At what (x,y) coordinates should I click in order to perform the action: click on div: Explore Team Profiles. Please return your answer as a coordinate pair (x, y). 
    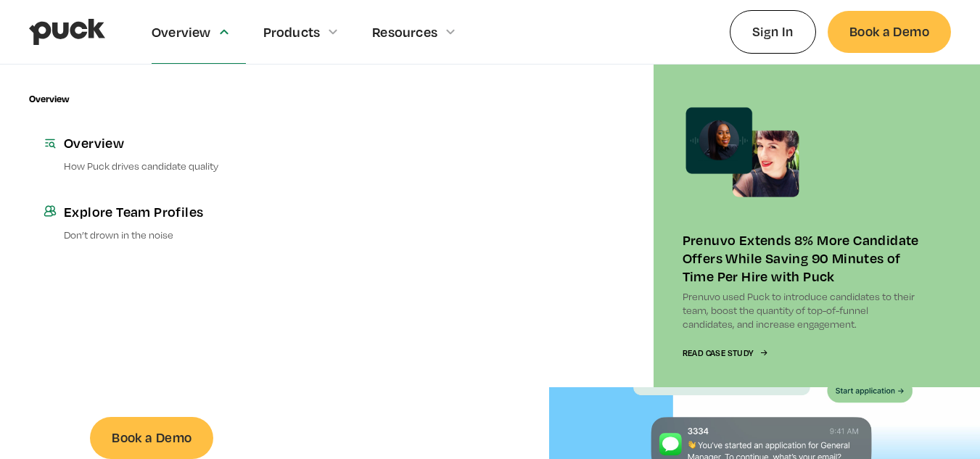
    Looking at the image, I should click on (187, 211).